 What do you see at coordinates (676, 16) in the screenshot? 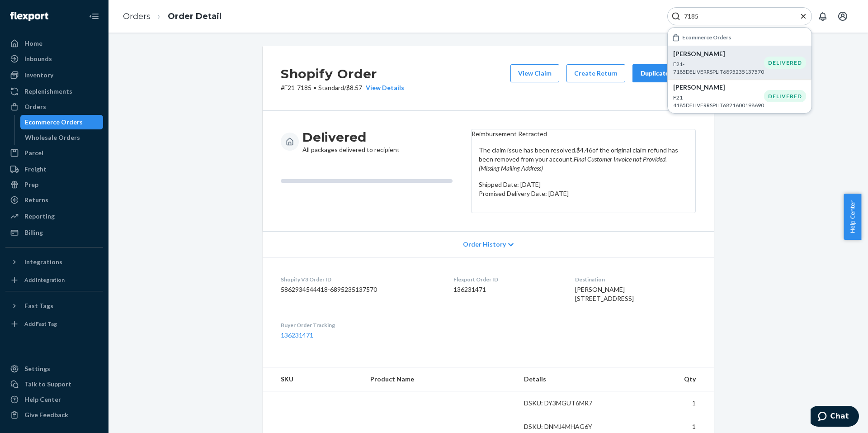
I see `svg: Search Icon` at bounding box center [676, 16].